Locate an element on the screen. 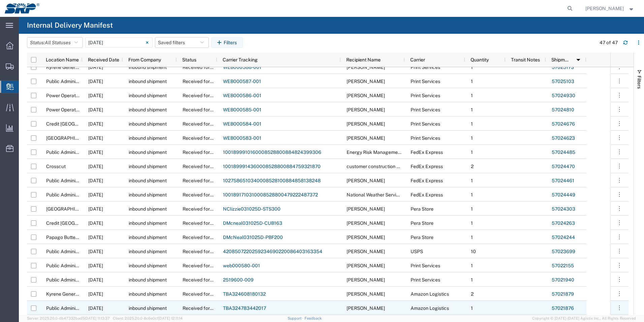  a: Support is located at coordinates (296, 318).